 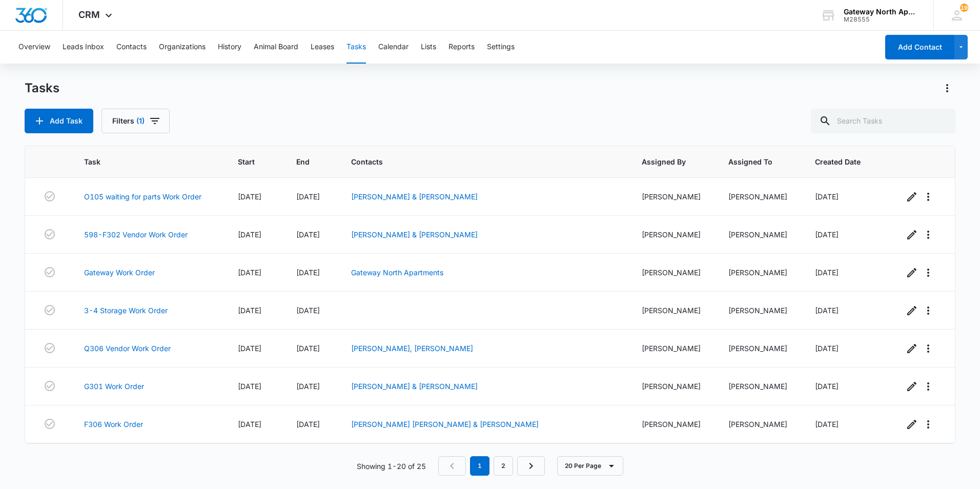 I want to click on span: Contacts, so click(x=477, y=162).